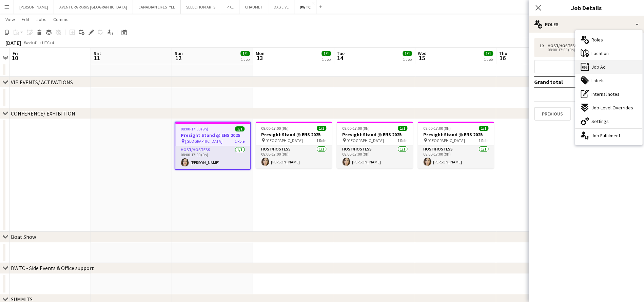  I want to click on h3: Job Details, so click(586, 8).